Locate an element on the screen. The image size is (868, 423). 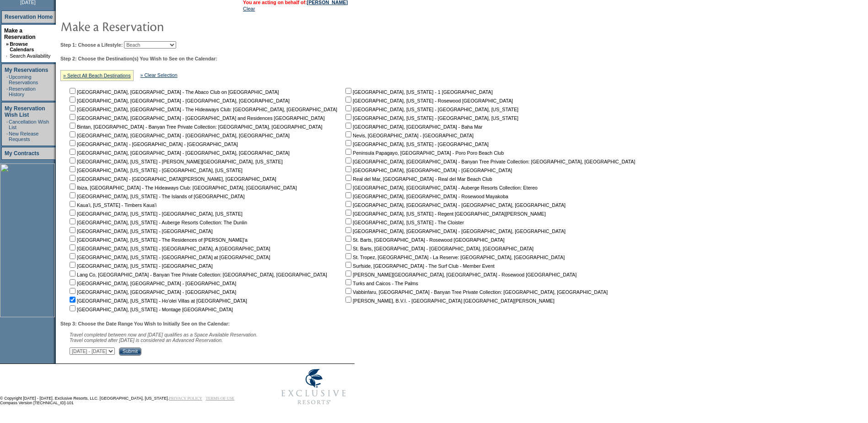
a: Cancellation Wish List is located at coordinates (29, 125).